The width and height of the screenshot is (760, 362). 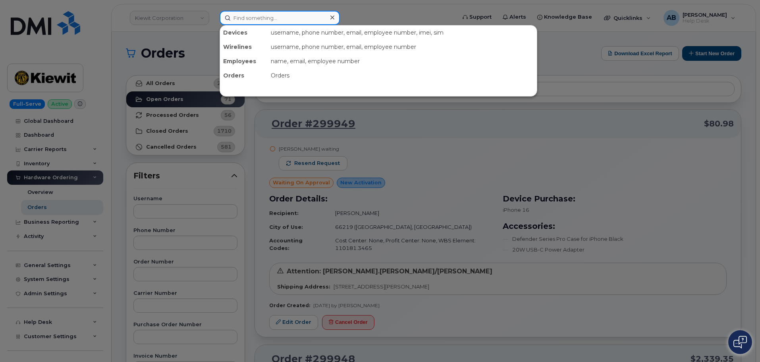 What do you see at coordinates (244, 47) in the screenshot?
I see `div: Wirelines` at bounding box center [244, 47].